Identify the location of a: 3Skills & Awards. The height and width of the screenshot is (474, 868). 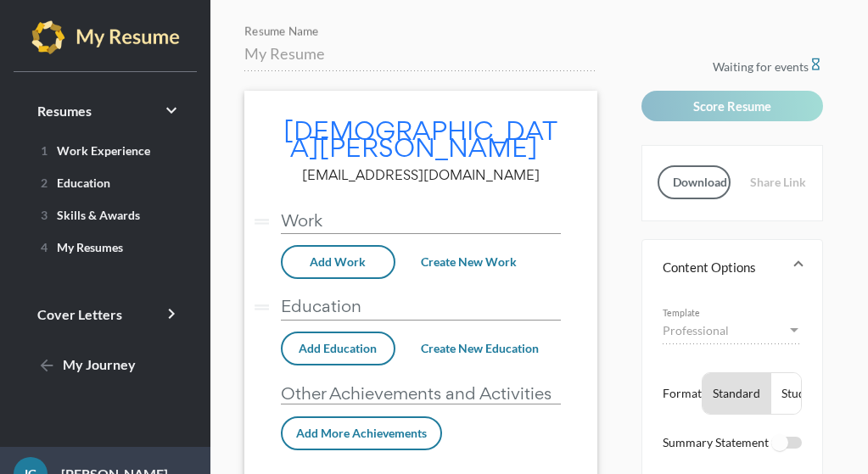
(106, 215).